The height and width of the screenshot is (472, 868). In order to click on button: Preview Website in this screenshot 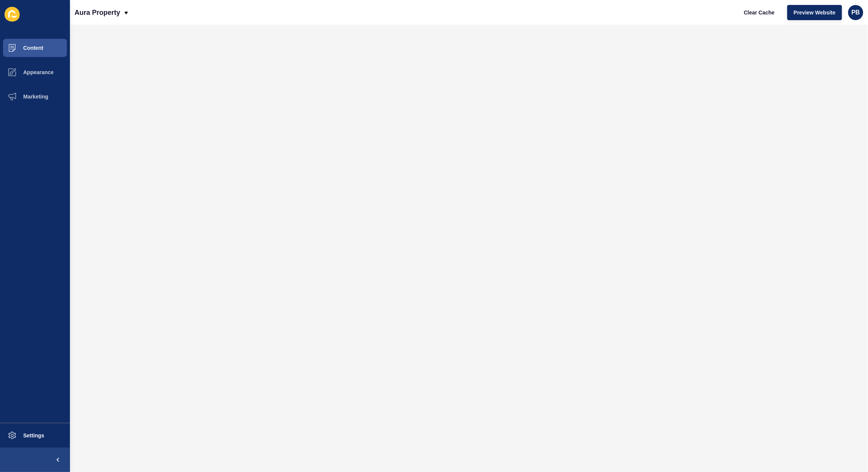, I will do `click(815, 13)`.